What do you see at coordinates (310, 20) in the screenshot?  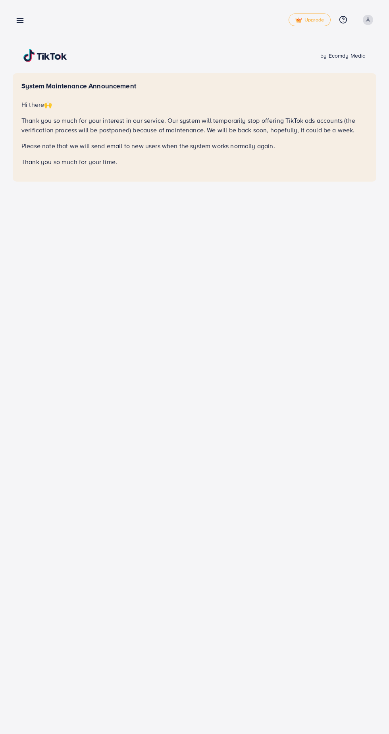 I see `a: tickUpgrade` at bounding box center [310, 20].